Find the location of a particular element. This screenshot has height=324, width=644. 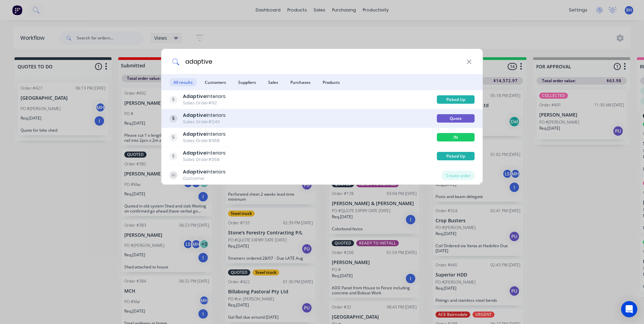

div: Create order is located at coordinates (458, 175).